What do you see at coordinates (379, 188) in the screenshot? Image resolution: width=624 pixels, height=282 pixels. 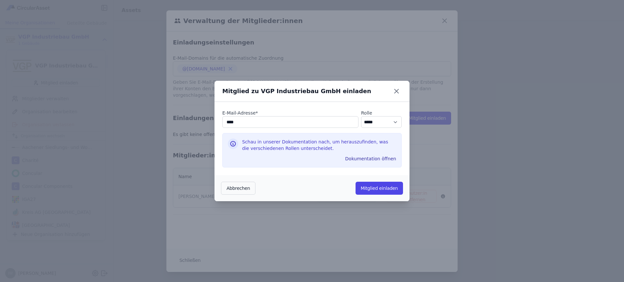 I see `button: Mitglied einladen` at bounding box center [379, 188].